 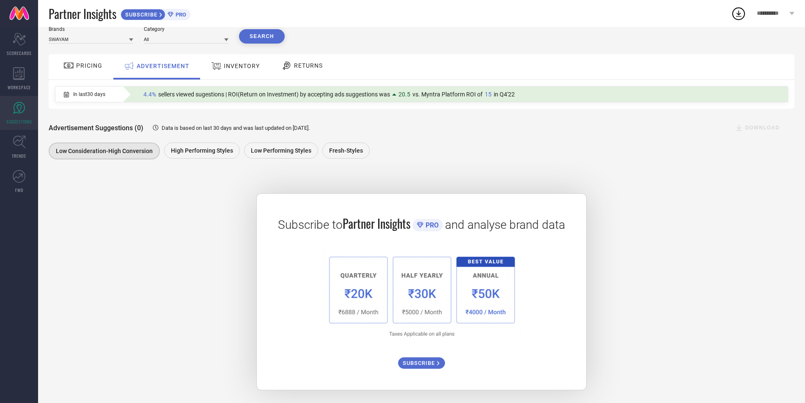 I want to click on span: Fresh-Styles, so click(x=346, y=151).